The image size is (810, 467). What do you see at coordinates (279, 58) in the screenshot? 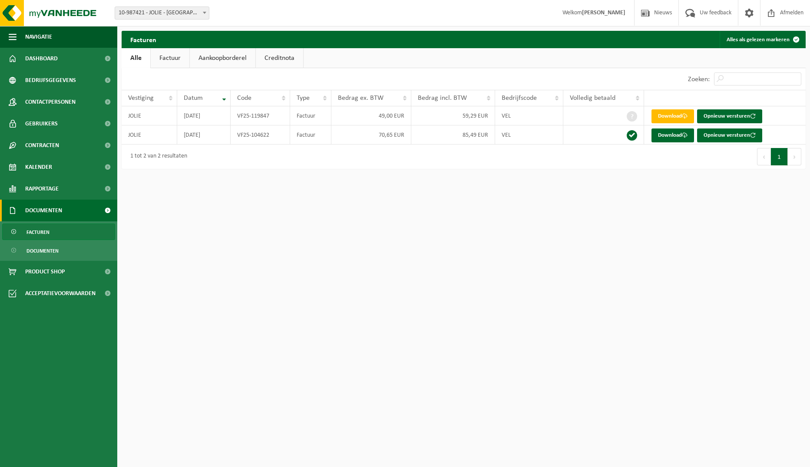
I see `a: Creditnota` at bounding box center [279, 58].